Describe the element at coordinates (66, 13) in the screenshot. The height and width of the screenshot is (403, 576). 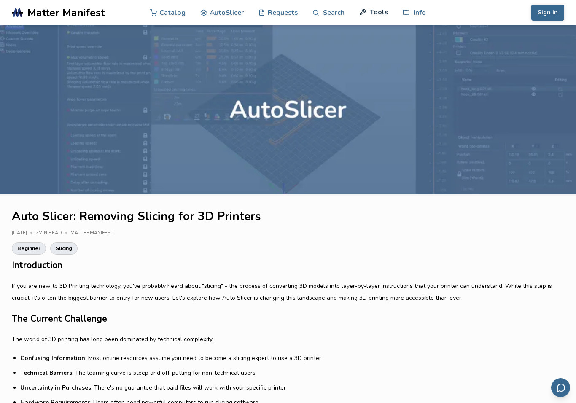
I see `span: Matter Manifest` at that location.